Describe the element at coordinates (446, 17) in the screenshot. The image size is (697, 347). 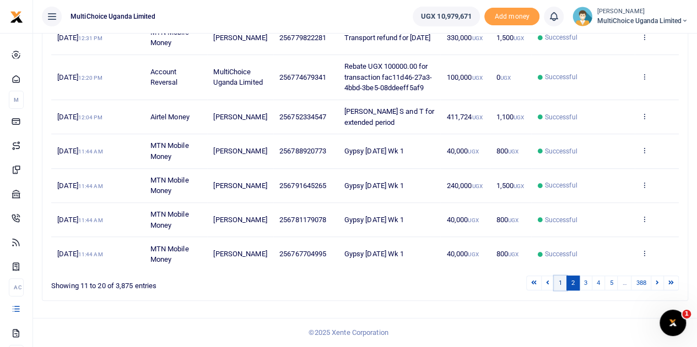
I see `li: Wallet ballance` at that location.